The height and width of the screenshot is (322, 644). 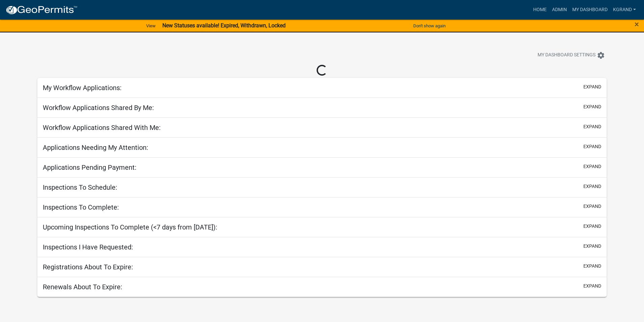 What do you see at coordinates (82, 88) in the screenshot?
I see `h5: My Workflow Applications:` at bounding box center [82, 88].